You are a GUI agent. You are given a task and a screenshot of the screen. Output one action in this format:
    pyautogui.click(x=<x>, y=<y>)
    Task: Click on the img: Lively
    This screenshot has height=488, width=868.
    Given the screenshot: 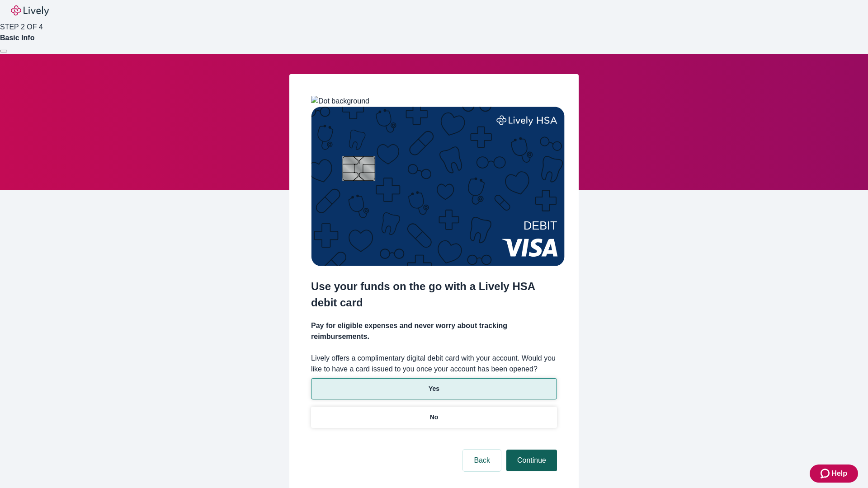 What is the action you would take?
    pyautogui.click(x=30, y=11)
    